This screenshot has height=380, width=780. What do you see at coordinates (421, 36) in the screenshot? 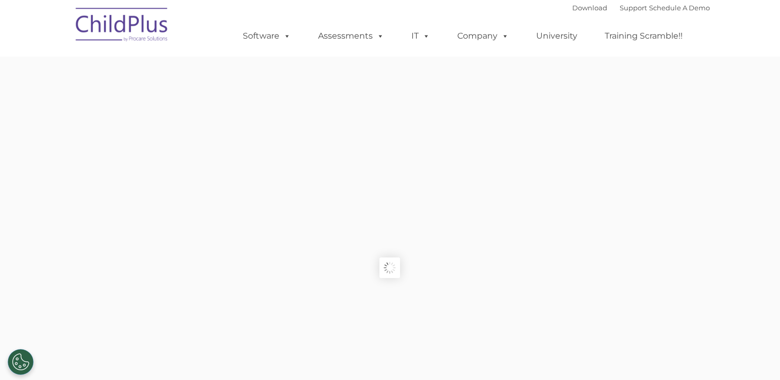
I see `a: IT` at bounding box center [421, 36].